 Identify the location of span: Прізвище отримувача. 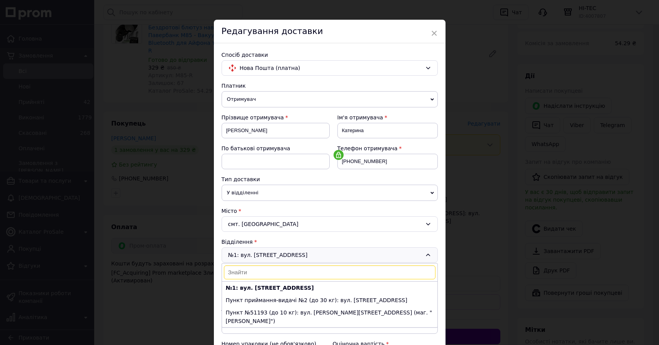
(253, 117).